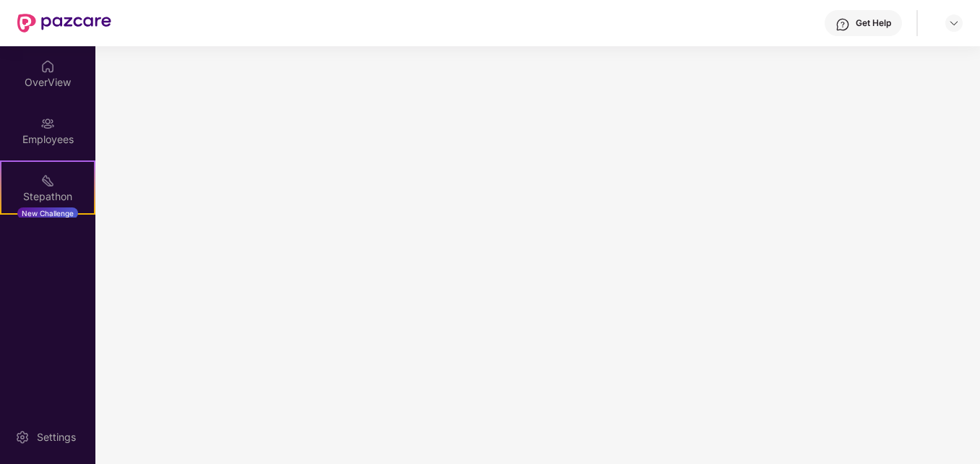 This screenshot has height=464, width=980. What do you see at coordinates (48, 197) in the screenshot?
I see `div: Stepathon` at bounding box center [48, 197].